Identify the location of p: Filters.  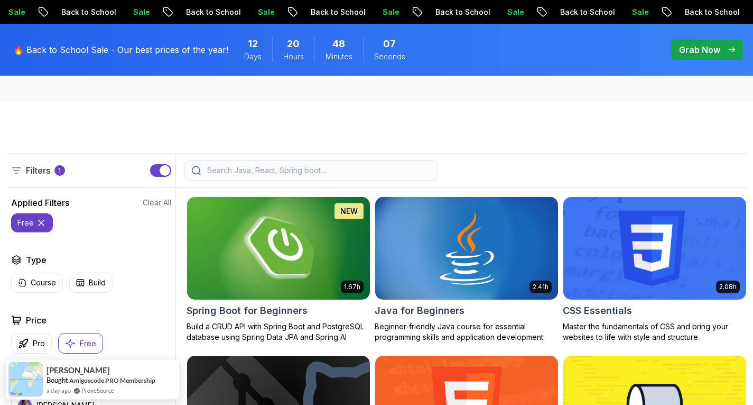
(38, 170).